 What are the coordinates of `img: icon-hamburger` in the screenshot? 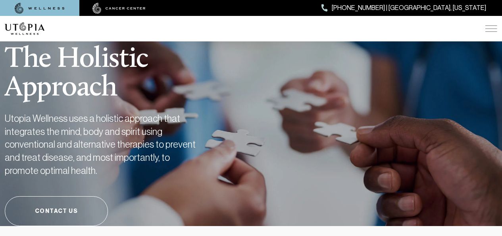 It's located at (492, 29).